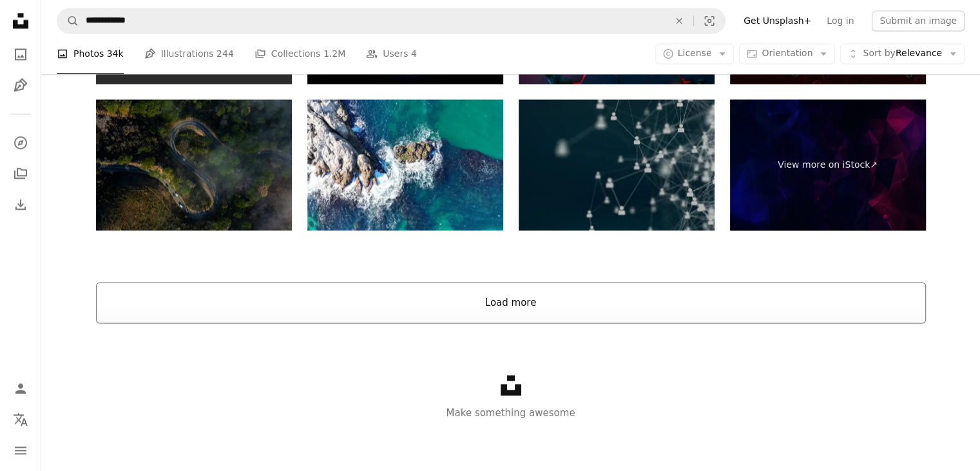  What do you see at coordinates (21, 85) in the screenshot?
I see `a: Illustrations` at bounding box center [21, 85].